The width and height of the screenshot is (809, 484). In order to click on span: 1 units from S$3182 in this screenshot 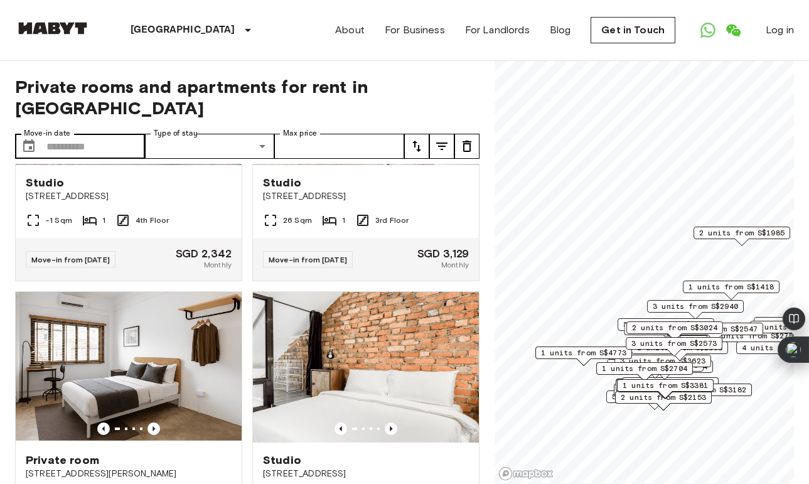, I will do `click(703, 390)`.